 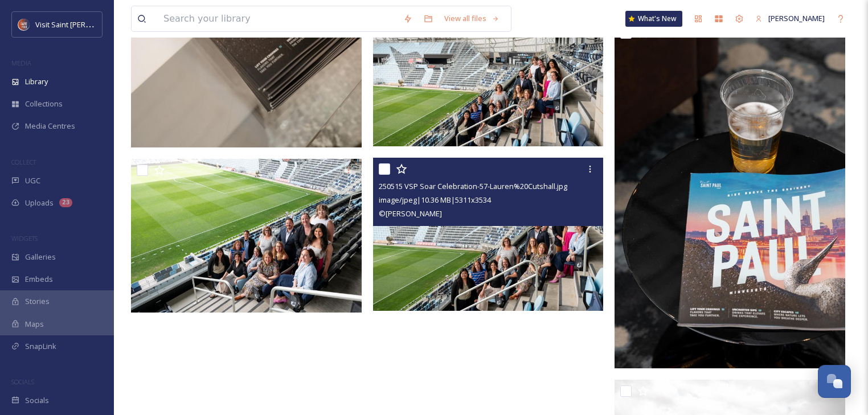 What do you see at coordinates (40, 257) in the screenshot?
I see `span: Galleries` at bounding box center [40, 257].